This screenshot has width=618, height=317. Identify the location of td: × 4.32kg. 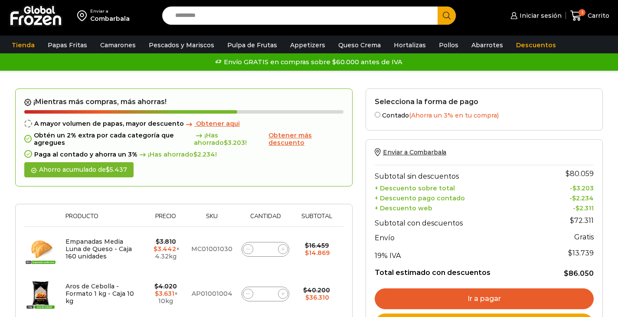
(166, 249).